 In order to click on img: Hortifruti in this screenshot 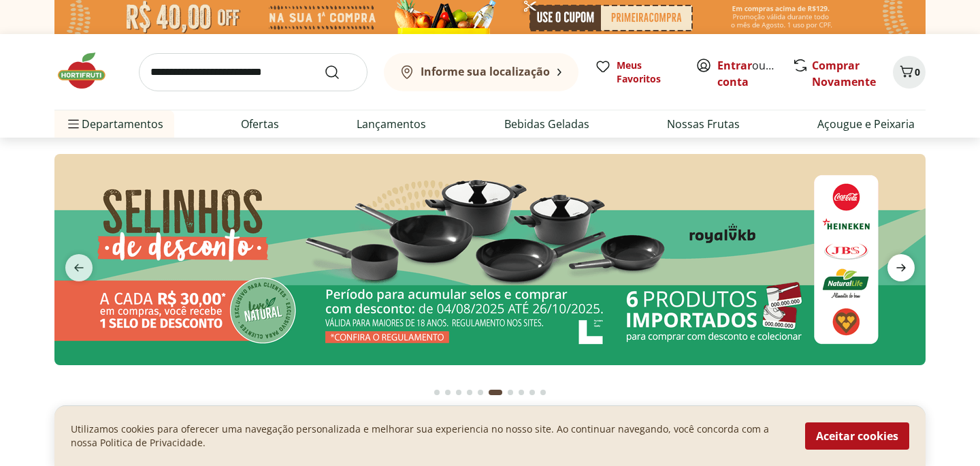, I will do `click(89, 71)`.